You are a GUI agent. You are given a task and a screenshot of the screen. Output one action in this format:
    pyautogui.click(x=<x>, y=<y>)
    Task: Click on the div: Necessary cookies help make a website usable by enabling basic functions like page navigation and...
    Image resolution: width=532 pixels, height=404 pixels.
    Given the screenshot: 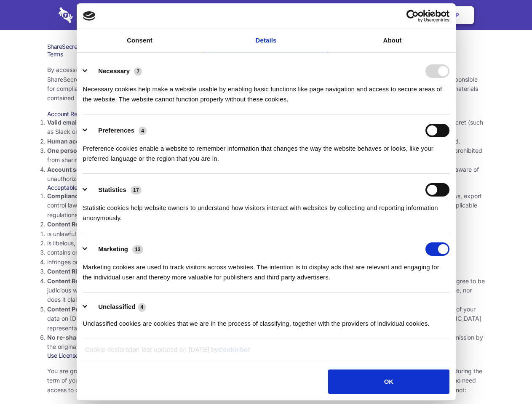 What is the action you would take?
    pyautogui.click(x=266, y=91)
    